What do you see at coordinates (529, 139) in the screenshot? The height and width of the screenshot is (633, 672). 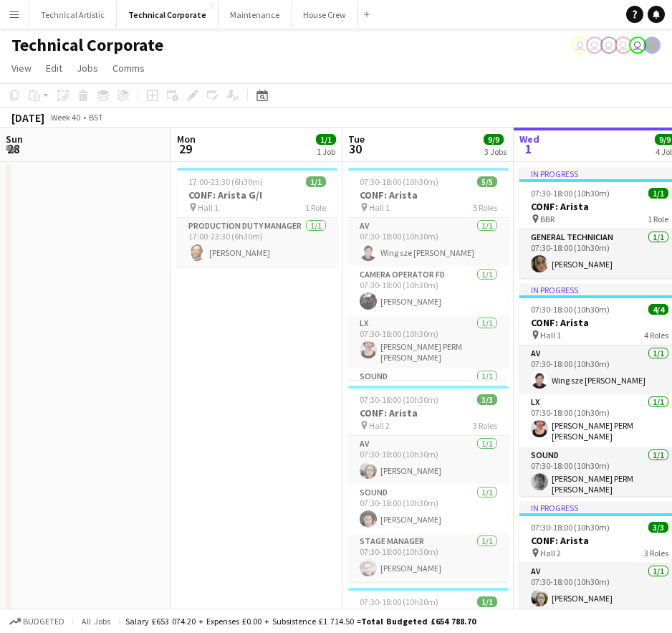 I see `span: Wed` at bounding box center [529, 139].